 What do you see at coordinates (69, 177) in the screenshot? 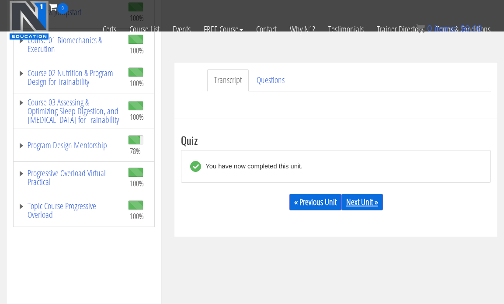
I see `a: Progressive Overload Virtual Practical` at bounding box center [69, 177].